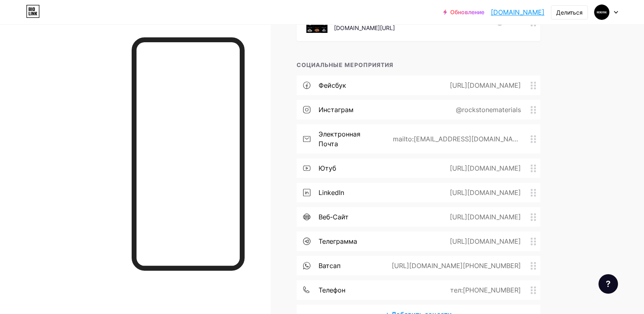  Describe the element at coordinates (569, 12) in the screenshot. I see `font: Делиться` at that location.